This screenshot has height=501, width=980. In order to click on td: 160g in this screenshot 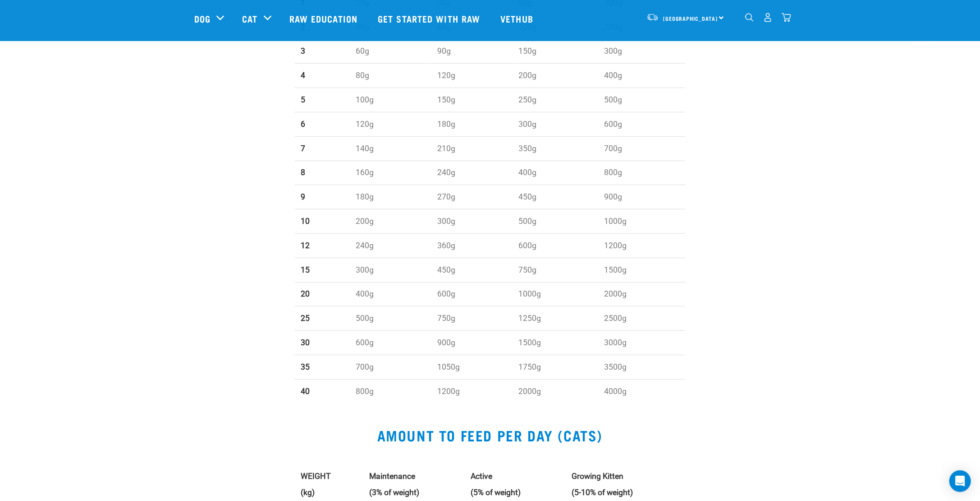, I will do `click(390, 173)`.